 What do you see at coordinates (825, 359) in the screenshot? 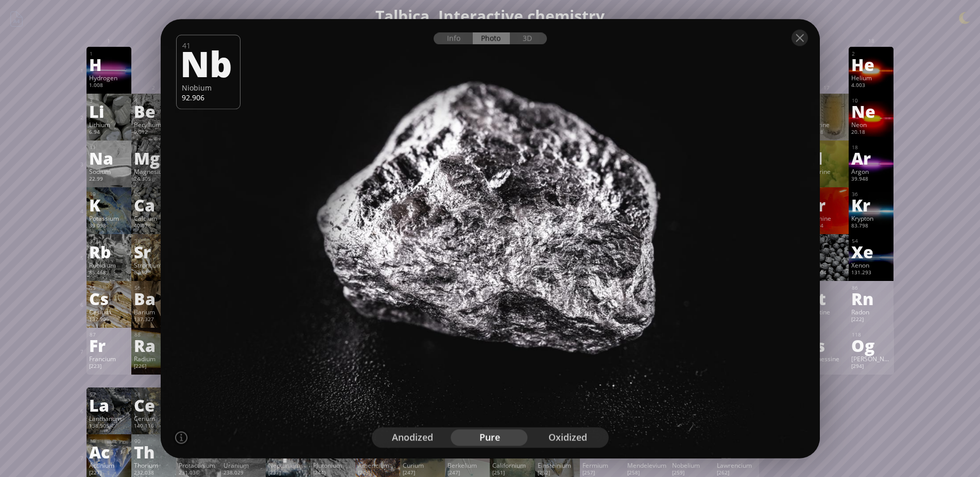
I see `div: Tennessine` at bounding box center [825, 359].